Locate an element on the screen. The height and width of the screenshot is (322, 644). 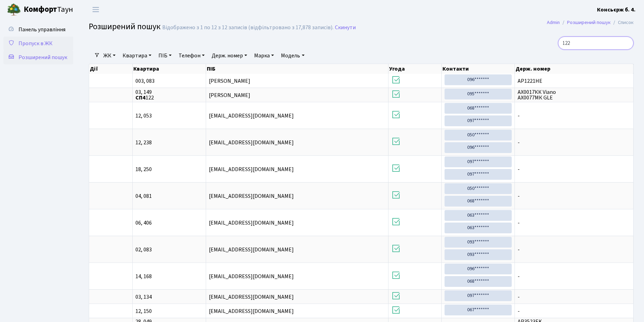
span: 14, 168 is located at coordinates (169, 276).